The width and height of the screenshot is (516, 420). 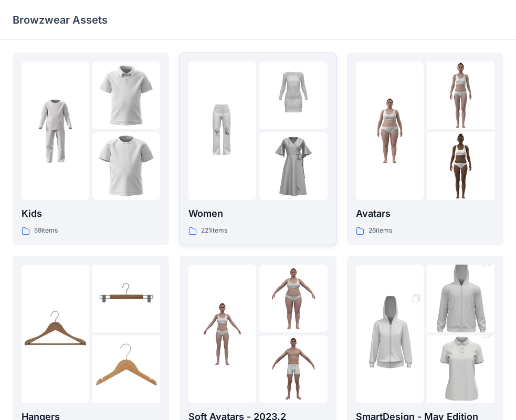 What do you see at coordinates (380, 231) in the screenshot?
I see `p: 26 items` at bounding box center [380, 231].